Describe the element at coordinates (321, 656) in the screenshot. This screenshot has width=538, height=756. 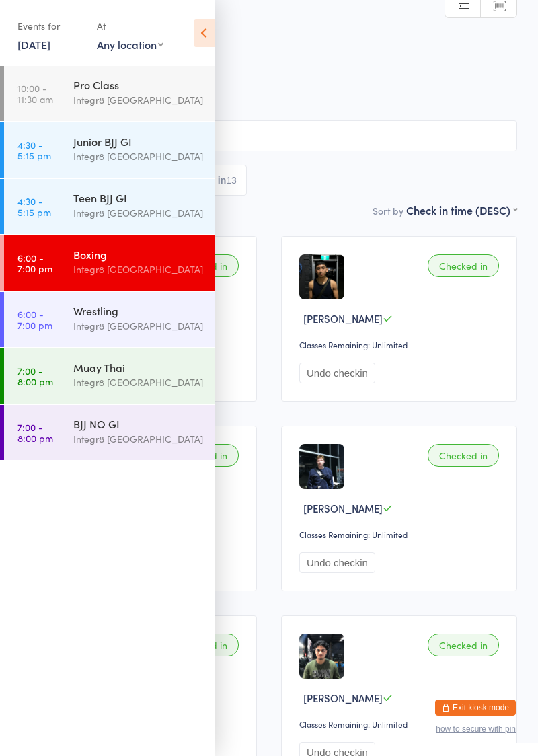
I see `img: image1759824825.png` at that location.